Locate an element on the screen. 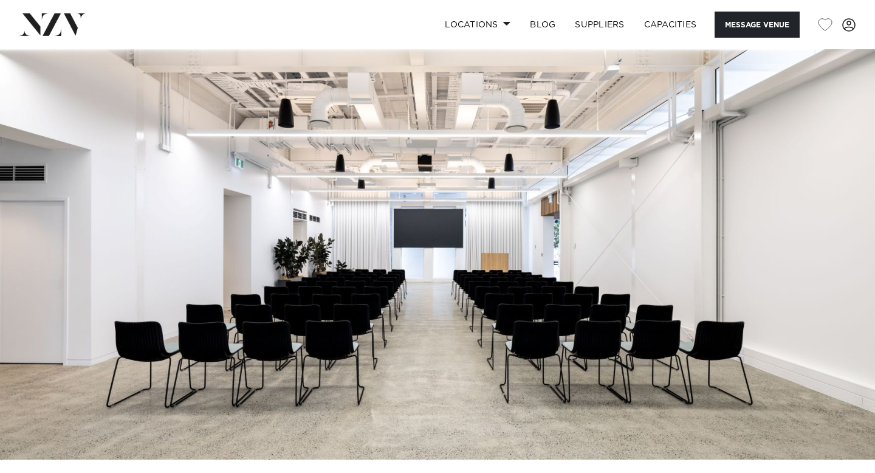 The image size is (875, 473). a: Locations is located at coordinates (477, 24).